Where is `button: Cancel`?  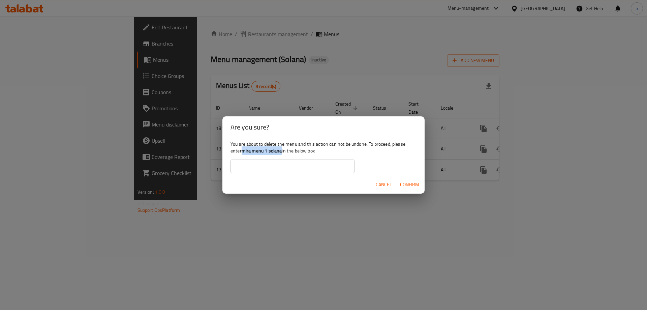
button: Cancel is located at coordinates (384, 184).